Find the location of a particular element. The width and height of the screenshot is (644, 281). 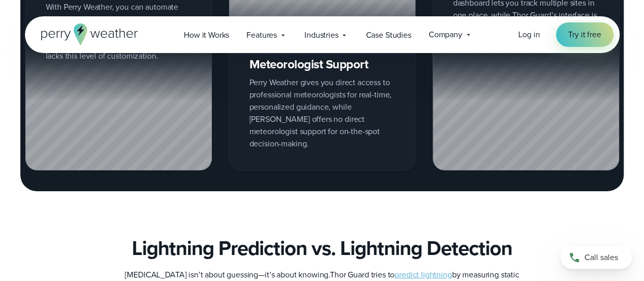

span: Log in is located at coordinates (529, 34).